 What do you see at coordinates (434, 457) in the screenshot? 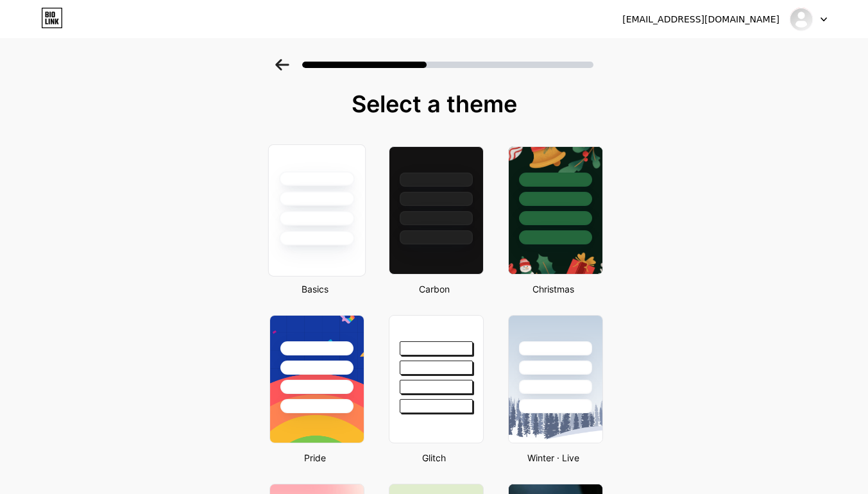
I see `div: Glitch` at bounding box center [434, 457].